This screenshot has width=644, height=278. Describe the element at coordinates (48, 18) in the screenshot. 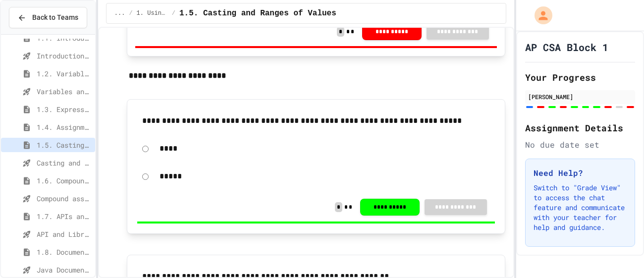

I see `button: Back to Teams` at that location.